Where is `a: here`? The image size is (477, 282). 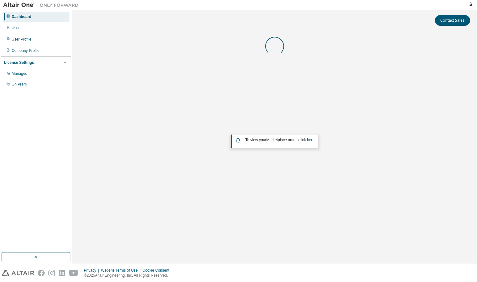 a: here is located at coordinates (311, 140).